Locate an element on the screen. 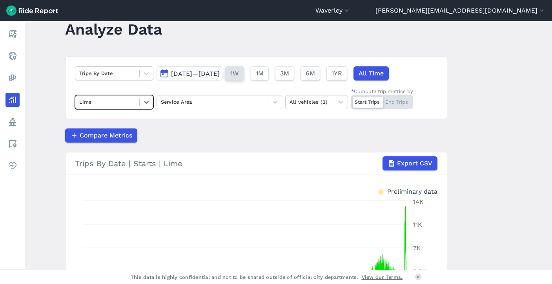  button: All Time is located at coordinates (371, 73).